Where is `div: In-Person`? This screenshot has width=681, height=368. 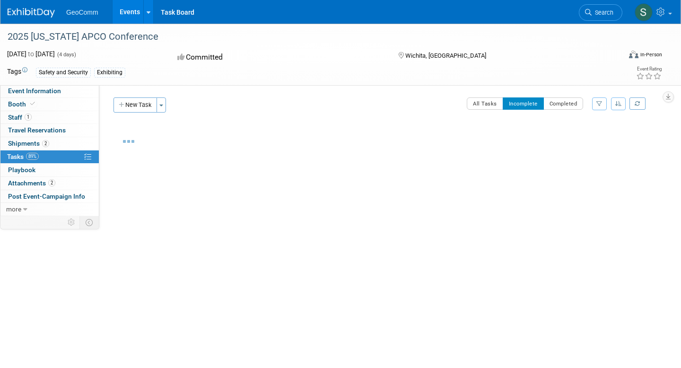 div: In-Person is located at coordinates (650, 54).